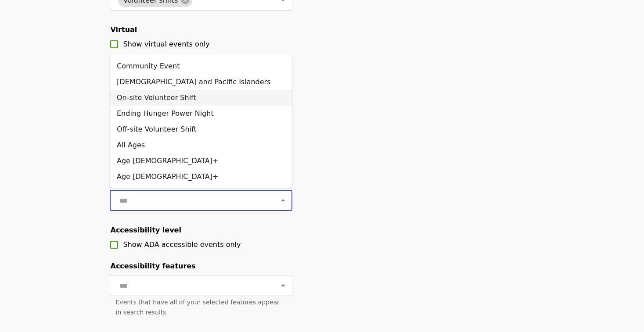 The image size is (644, 332). What do you see at coordinates (201, 113) in the screenshot?
I see `li: Ending Hunger Power Night` at bounding box center [201, 113].